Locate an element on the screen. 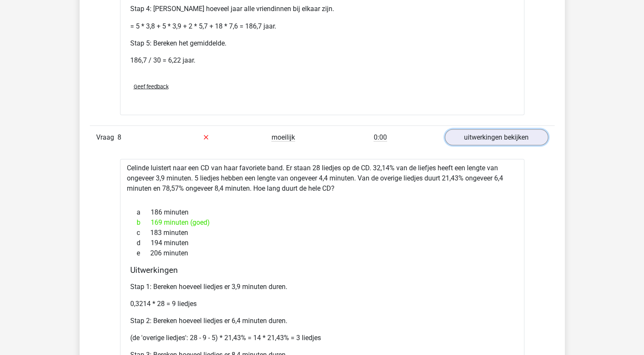 This screenshot has width=644, height=355. p: 186,7 / 30 = 6,22 jaar. is located at coordinates (323, 60).